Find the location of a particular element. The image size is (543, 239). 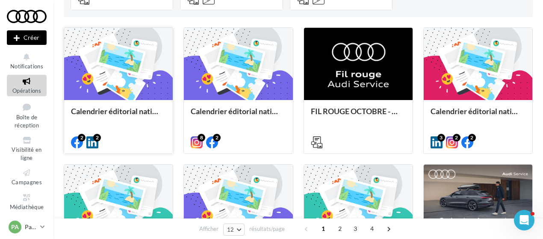

a: Boîte de réception is located at coordinates (27, 115).